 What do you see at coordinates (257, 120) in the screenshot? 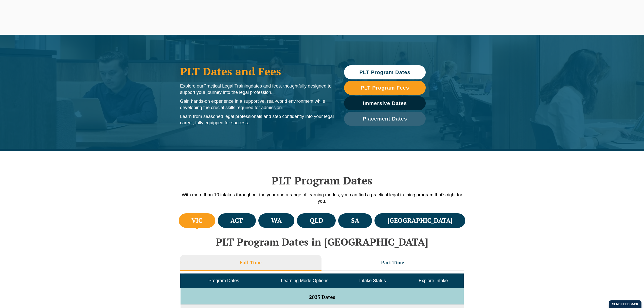
I see `p: Learn from seasoned legal professionals and step confidently into your legal career, fully equipp...` at bounding box center [257, 120].